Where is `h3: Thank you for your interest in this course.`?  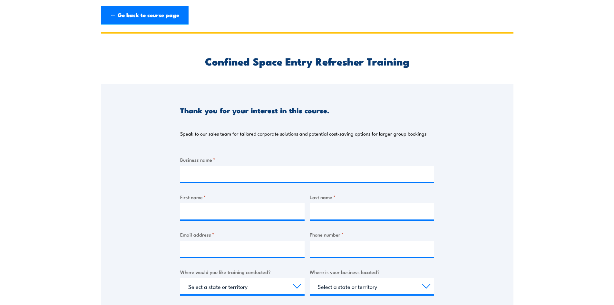 h3: Thank you for your interest in this course. is located at coordinates (255, 110).